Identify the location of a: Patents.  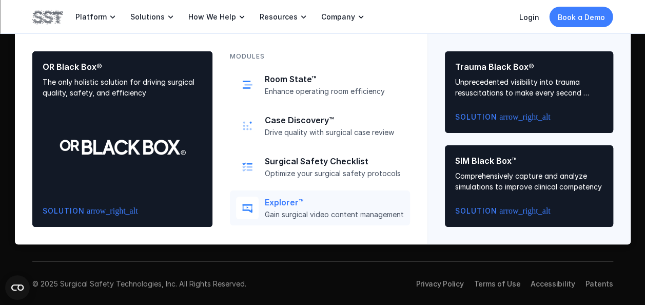
(599, 283).